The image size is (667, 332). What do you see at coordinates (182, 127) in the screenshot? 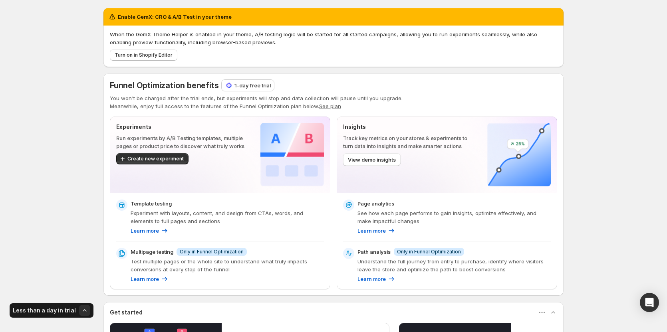
I see `p: Experiments` at bounding box center [182, 127].